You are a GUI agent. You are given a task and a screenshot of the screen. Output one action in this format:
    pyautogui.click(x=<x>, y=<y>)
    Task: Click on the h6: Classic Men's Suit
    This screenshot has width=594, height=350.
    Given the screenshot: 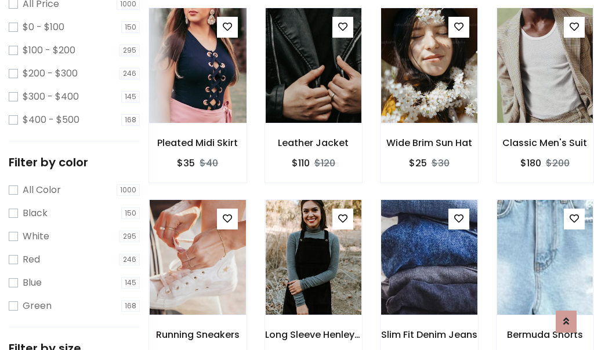 What is the action you would take?
    pyautogui.click(x=545, y=143)
    